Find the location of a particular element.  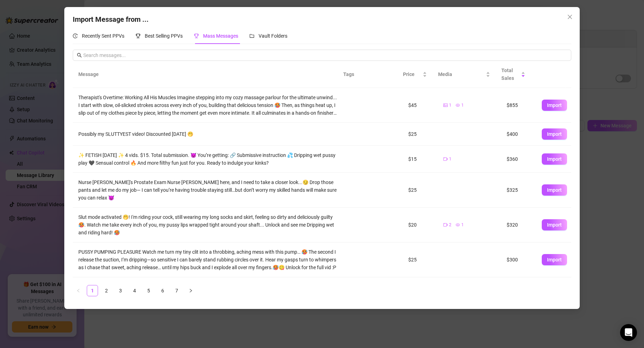

span: history is located at coordinates (75, 36).